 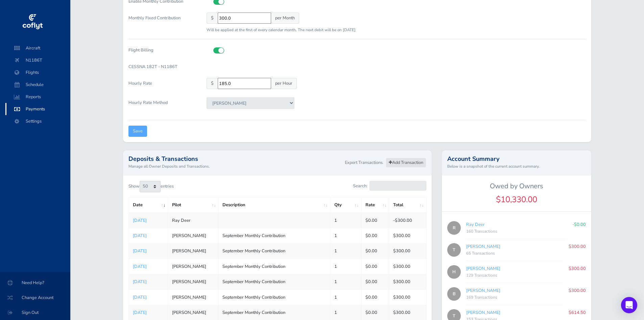 I want to click on span: B, so click(x=454, y=294).